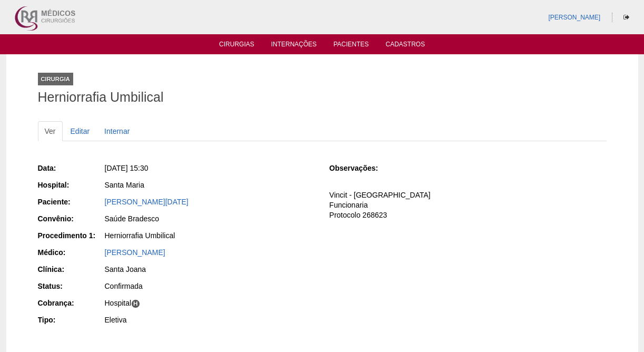 Image resolution: width=644 pixels, height=352 pixels. I want to click on a: Internações, so click(294, 46).